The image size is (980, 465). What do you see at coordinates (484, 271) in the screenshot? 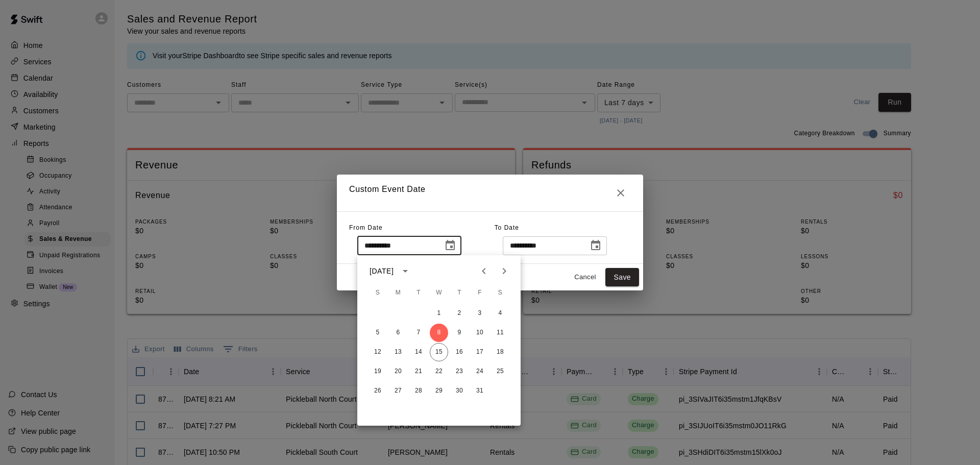
I see `button: Previous month` at bounding box center [484, 271].